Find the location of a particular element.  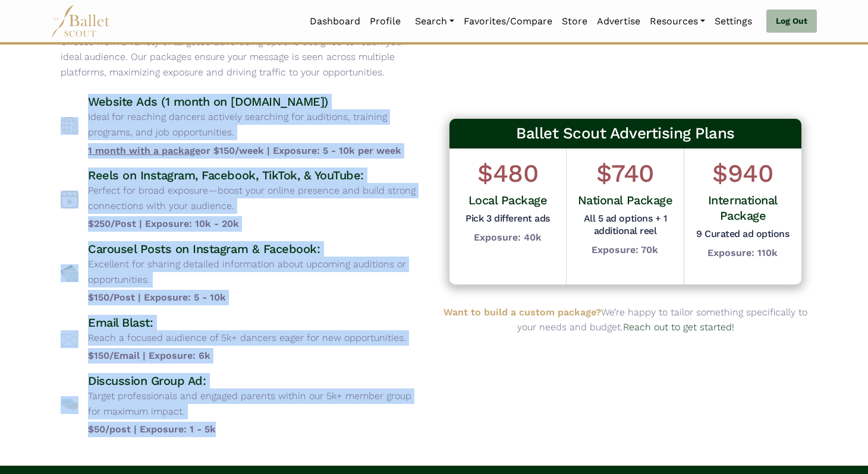

p: Ideal for reaching dancers actively searching for auditions, training programs, and job opportuni... is located at coordinates (256, 124).